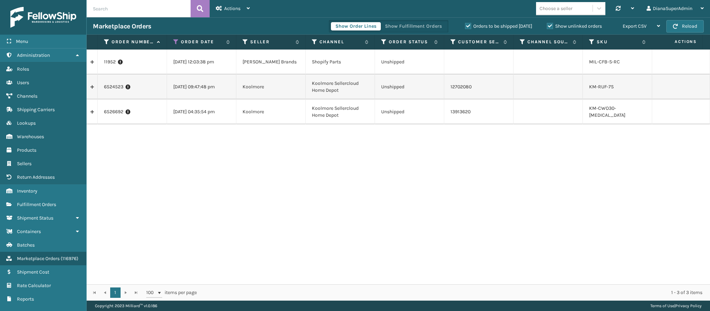  Describe the element at coordinates (36, 110) in the screenshot. I see `span: Shipping Carriers` at that location.